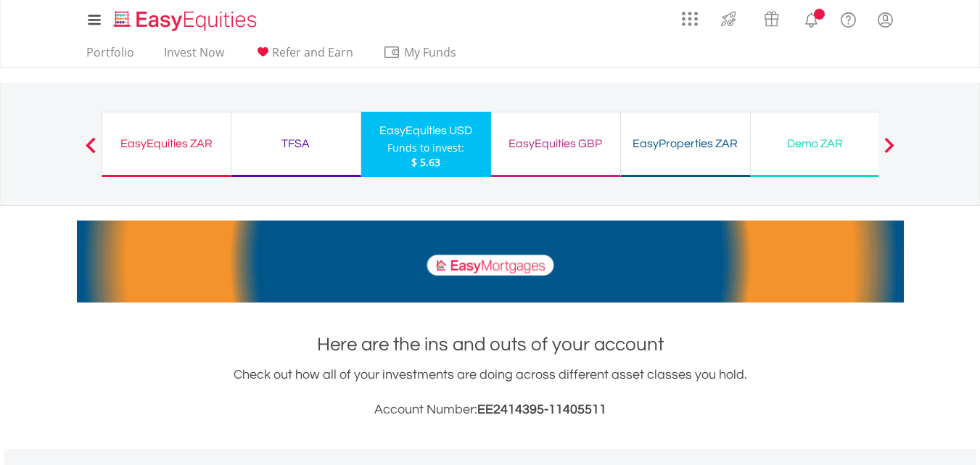 The width and height of the screenshot is (980, 465). What do you see at coordinates (91, 151) in the screenshot?
I see `button: Previous` at bounding box center [91, 151].